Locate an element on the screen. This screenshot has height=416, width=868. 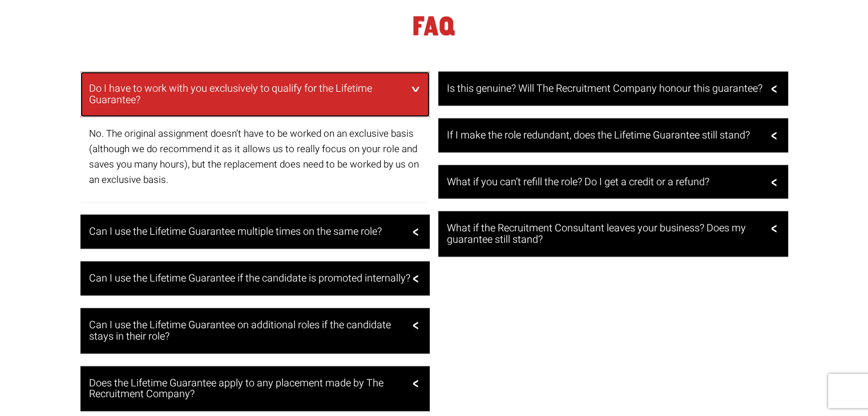
h3: Is this genuine? Will The Recruitment Company honour this guarantee? is located at coordinates (611, 89).